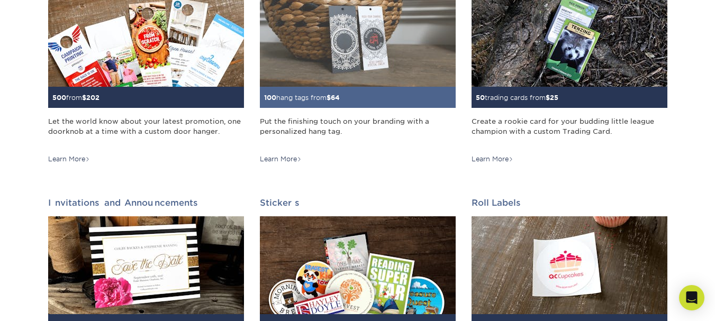 Image resolution: width=715 pixels, height=321 pixels. I want to click on div: Let the world know about your latest promotion, one doorknob at a time with a custom door hanger., so click(146, 132).